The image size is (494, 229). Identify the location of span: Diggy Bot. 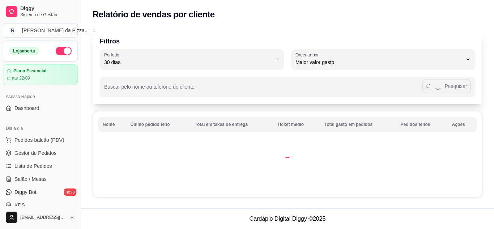
(25, 192).